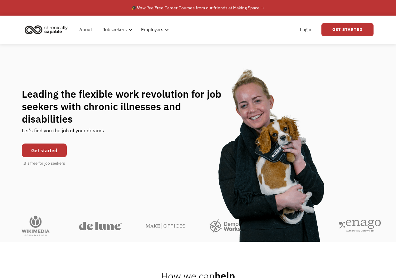  I want to click on a: home, so click(47, 30).